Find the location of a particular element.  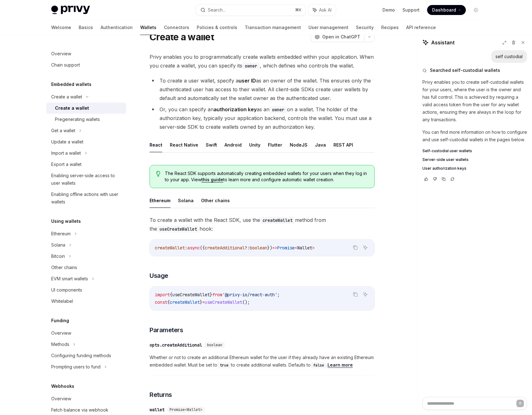

span: '@privy-io/react-auth' is located at coordinates (250, 295).